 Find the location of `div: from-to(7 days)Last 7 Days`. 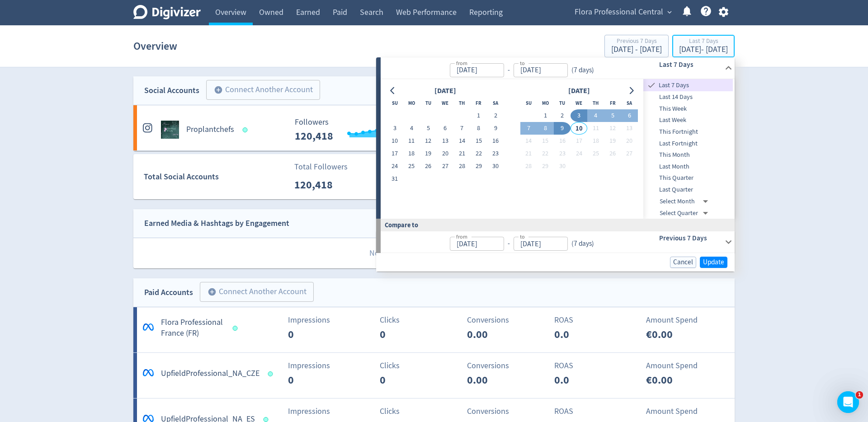

div: from-to(7 days)Last 7 Days is located at coordinates (557, 149).